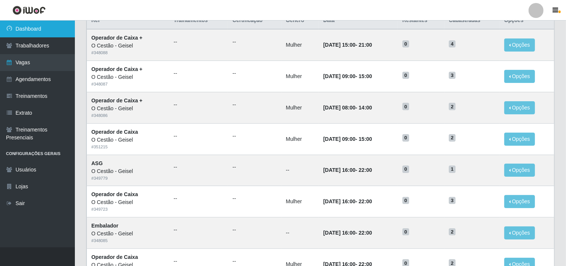 This screenshot has width=566, height=266. Describe the element at coordinates (526, 21) in the screenshot. I see `th: Opções` at that location.